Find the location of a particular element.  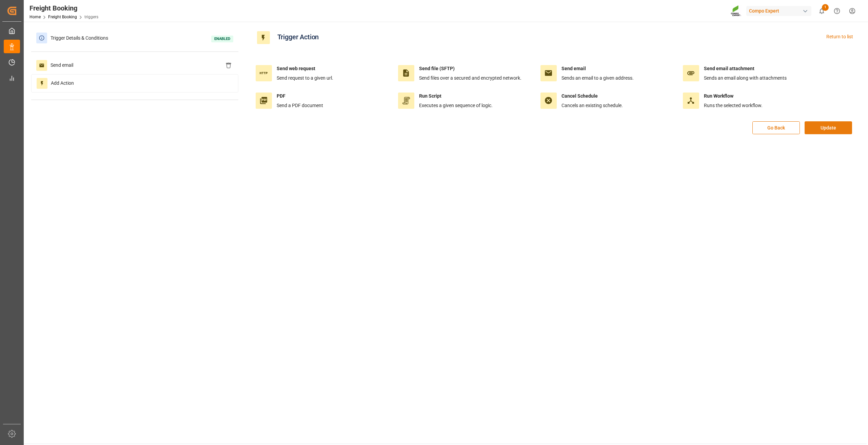

div: Compo Expert is located at coordinates (779, 11).